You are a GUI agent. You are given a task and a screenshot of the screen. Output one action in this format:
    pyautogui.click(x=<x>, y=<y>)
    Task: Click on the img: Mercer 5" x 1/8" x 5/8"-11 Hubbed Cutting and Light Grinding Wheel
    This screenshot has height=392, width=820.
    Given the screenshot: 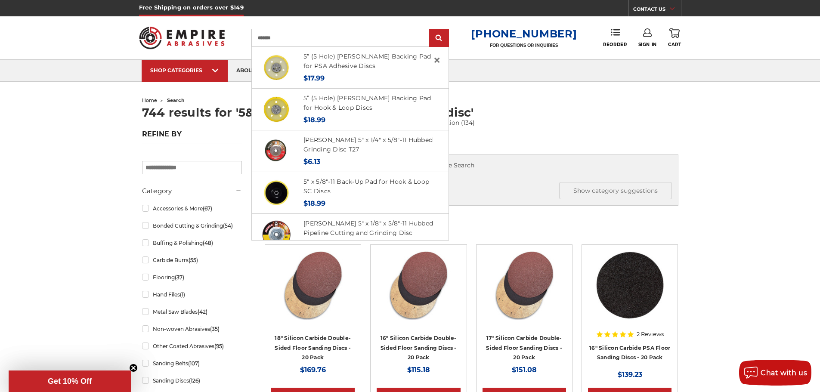 What is the action you would take?
    pyautogui.click(x=276, y=235)
    